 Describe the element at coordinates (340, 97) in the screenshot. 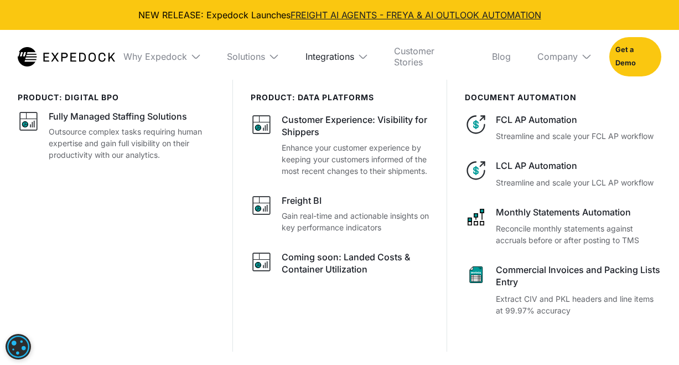

I see `div: PRODUCT: data platforms` at that location.